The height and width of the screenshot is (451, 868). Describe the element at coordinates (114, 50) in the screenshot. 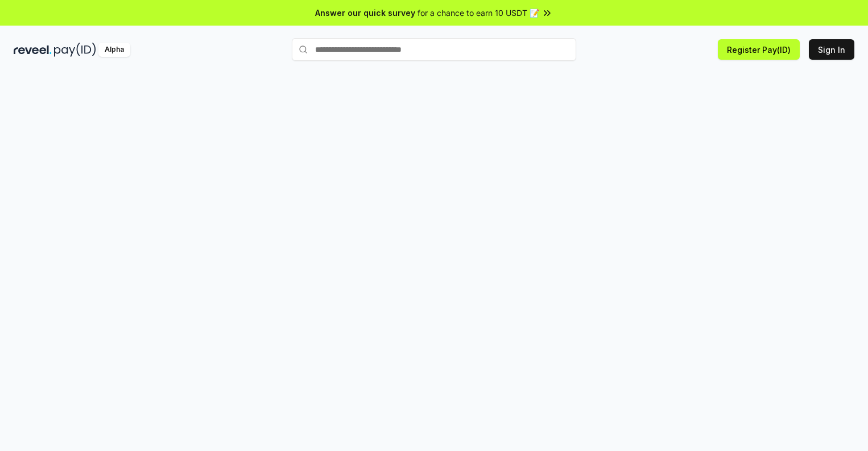

I see `div: Alpha` at that location.